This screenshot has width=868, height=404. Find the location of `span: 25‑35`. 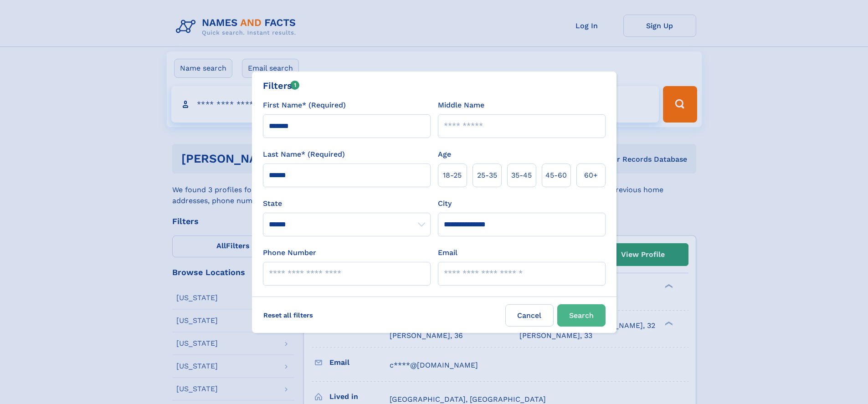

span: 25‑35 is located at coordinates (487, 175).